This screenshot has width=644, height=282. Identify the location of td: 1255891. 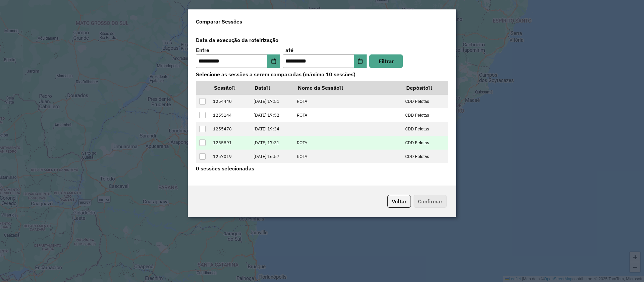
(230, 142).